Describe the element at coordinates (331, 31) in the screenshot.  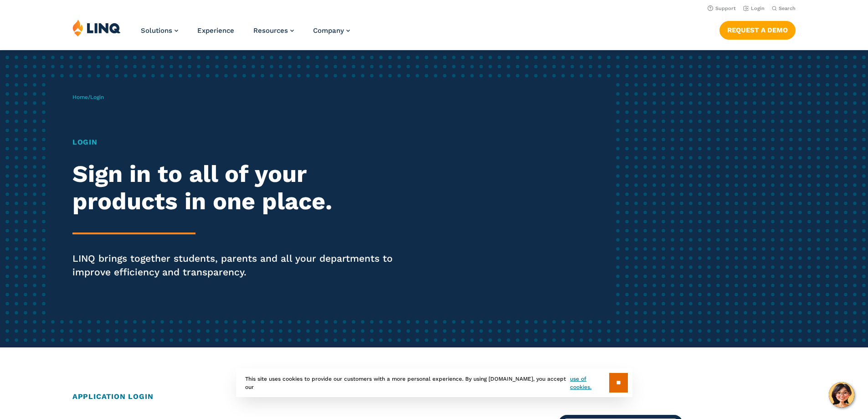
I see `a: Company` at that location.